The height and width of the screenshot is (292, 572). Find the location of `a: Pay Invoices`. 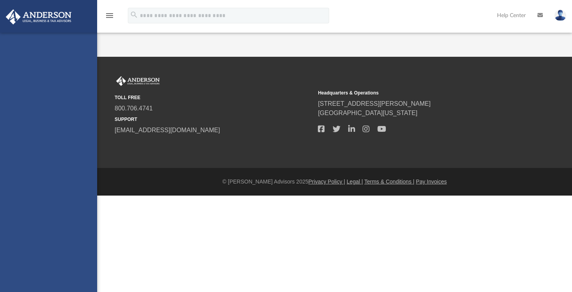

a: Pay Invoices is located at coordinates (431, 181).